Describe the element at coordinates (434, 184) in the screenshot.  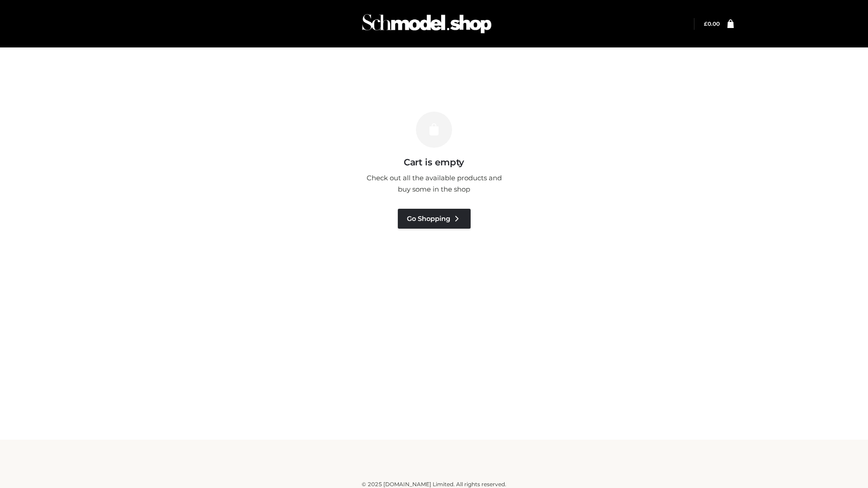
I see `p: Check out all the available products and buy some in the shop` at that location.